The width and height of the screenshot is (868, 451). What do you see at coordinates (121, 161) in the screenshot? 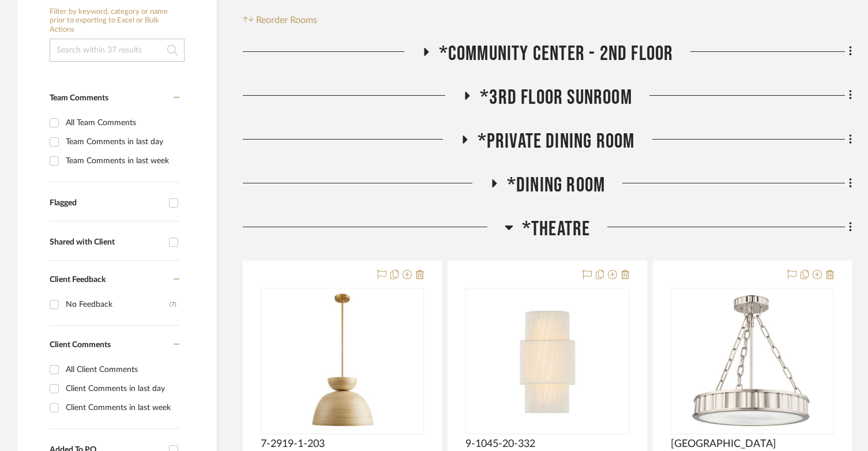
I see `div: Team Comments in last week` at bounding box center [121, 161].